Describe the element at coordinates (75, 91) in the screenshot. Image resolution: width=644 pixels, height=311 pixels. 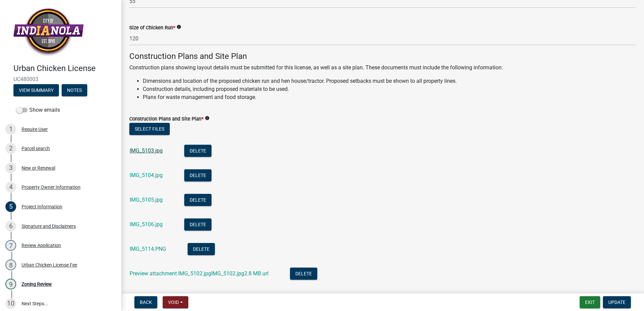
I see `button: Notes` at that location.